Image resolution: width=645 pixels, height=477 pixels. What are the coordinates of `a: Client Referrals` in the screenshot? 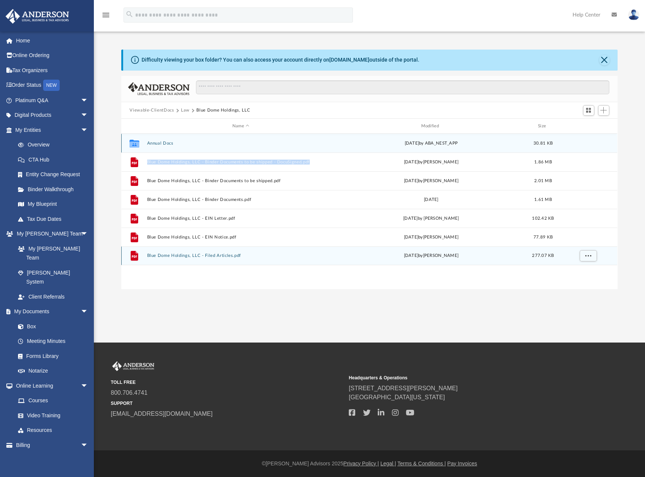 It's located at (53, 297).